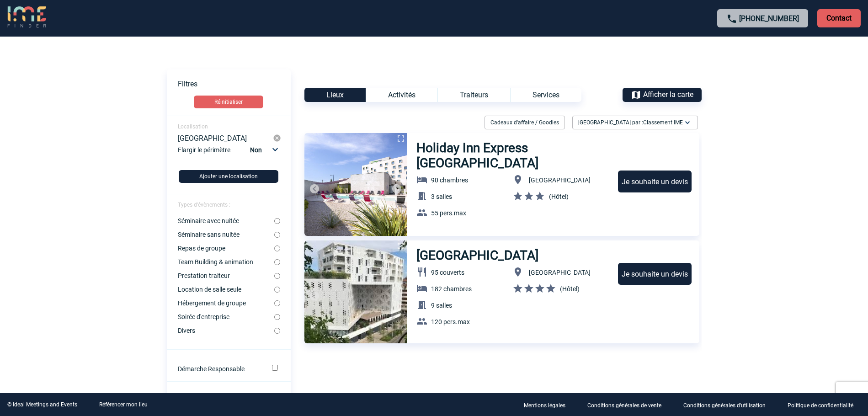 This screenshot has height=416, width=868. I want to click on div: Lieux, so click(335, 95).